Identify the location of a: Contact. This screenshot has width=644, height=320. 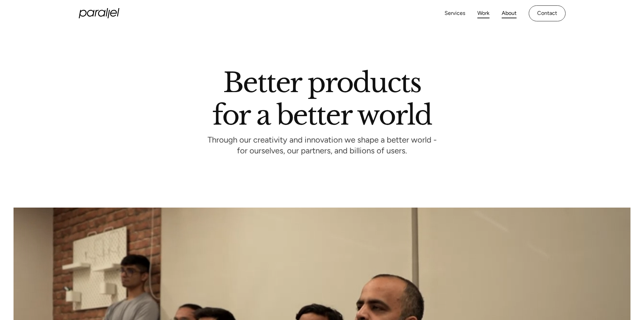
(547, 13).